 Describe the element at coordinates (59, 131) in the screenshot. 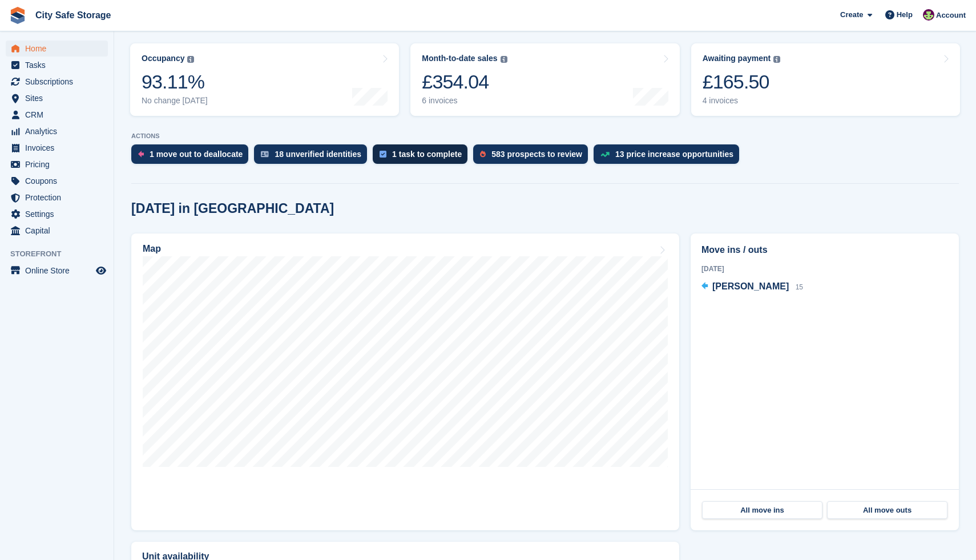

I see `span: Analytics` at that location.